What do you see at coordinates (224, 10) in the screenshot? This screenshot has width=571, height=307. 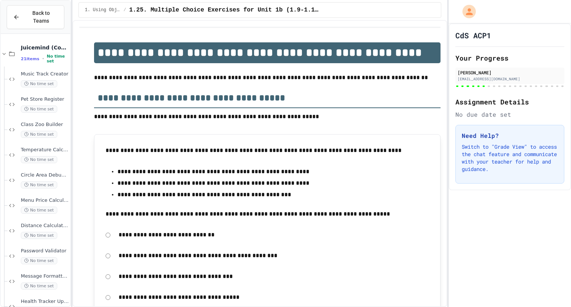 I see `span: 1.25. Multiple Choice Exercises for Unit 1b (1.9-1.15)` at bounding box center [224, 10].